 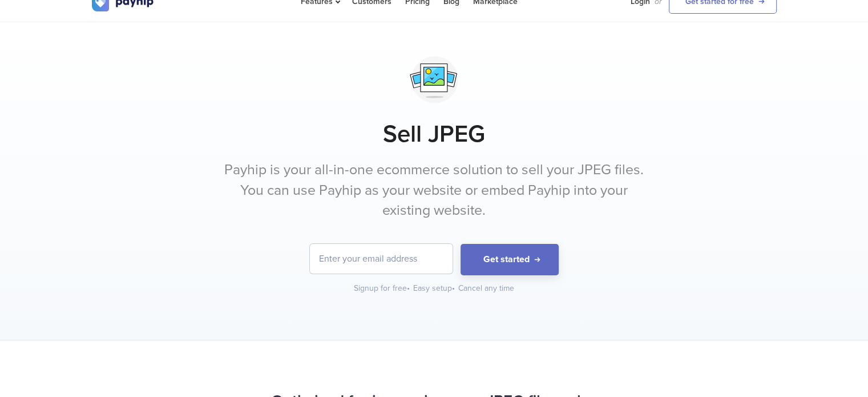 I want to click on h1: Sell JPEG, so click(x=435, y=134).